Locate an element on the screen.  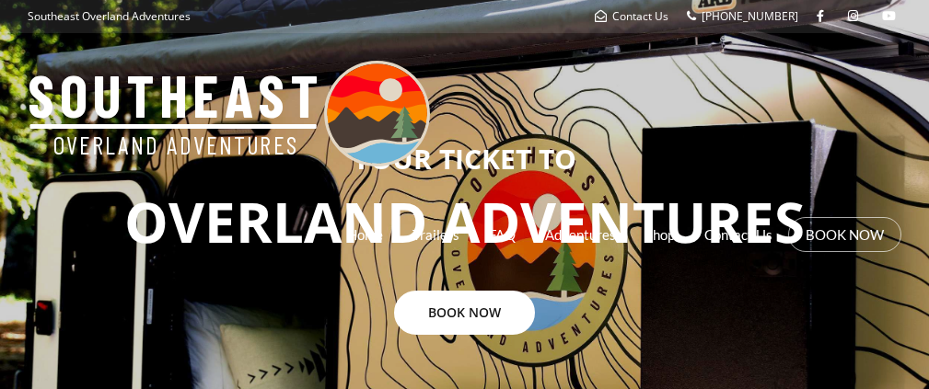
a: Shop is located at coordinates (660, 235).